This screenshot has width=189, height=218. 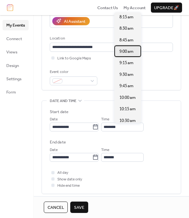 I want to click on span: 8:15 am, so click(x=126, y=17).